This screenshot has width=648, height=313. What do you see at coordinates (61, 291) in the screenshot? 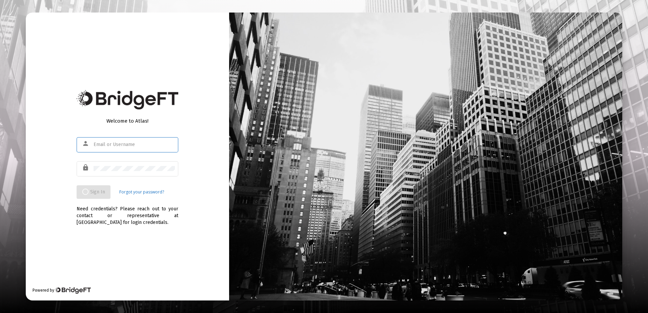
I see `div: Powered by` at bounding box center [61, 291].